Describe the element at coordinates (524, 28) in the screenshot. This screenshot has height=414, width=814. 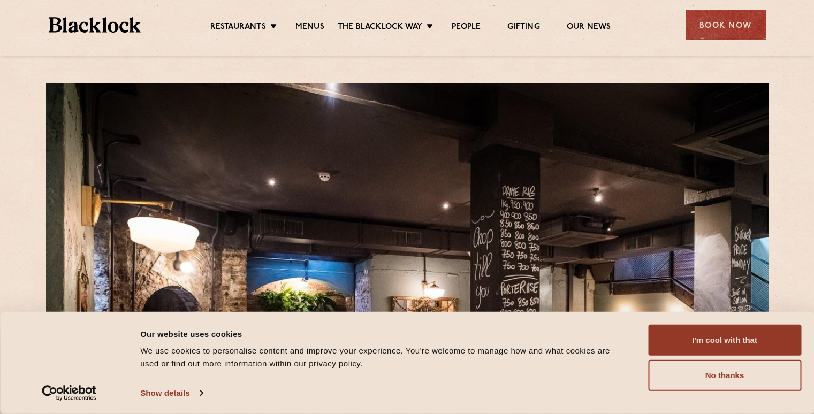
I see `a: Gifting` at that location.